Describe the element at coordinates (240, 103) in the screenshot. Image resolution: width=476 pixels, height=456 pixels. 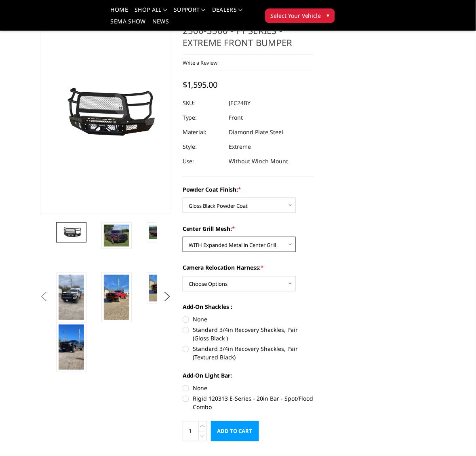
I see `dd: JEC24BY` at that location.